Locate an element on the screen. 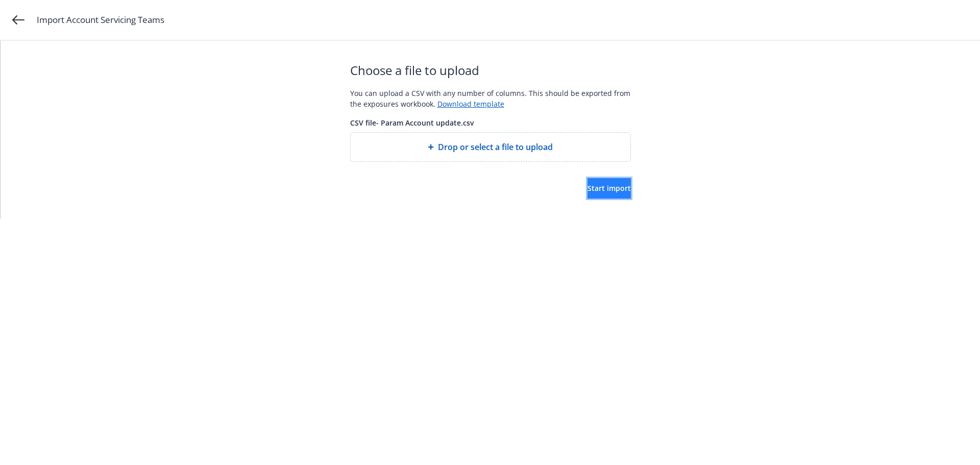 This screenshot has width=980, height=465. div: Drop or select a file to upload is located at coordinates (490, 147).